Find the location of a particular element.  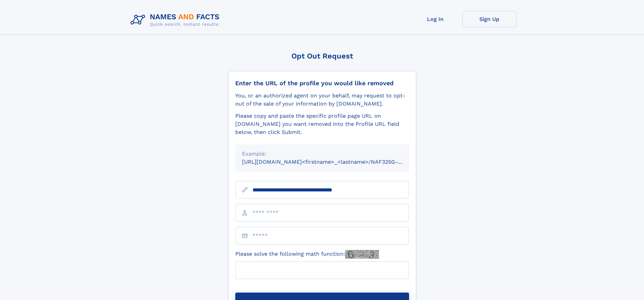

div: You, or an authorized agent on your behalf, may request to opt-out of the sale of your informatio... is located at coordinates (322, 100).